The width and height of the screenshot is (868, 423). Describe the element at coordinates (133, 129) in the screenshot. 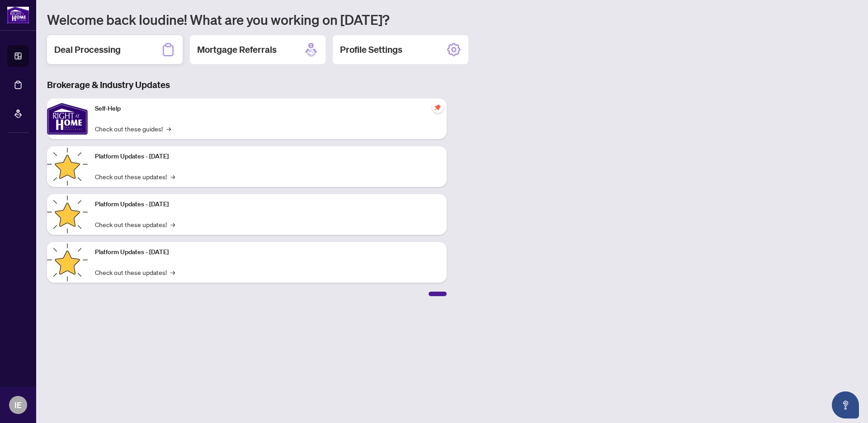

I see `a: Check out these guides!→` at that location.